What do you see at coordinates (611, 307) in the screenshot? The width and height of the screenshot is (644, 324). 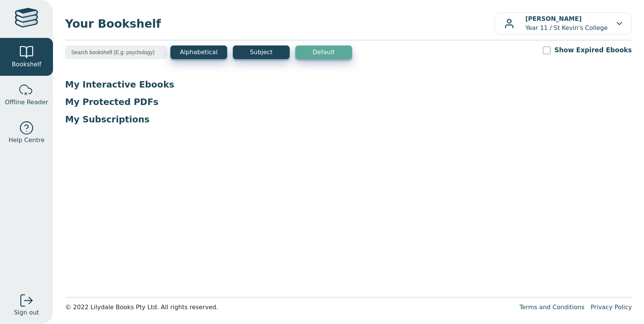 I see `a: Privacy Policy` at bounding box center [611, 307].